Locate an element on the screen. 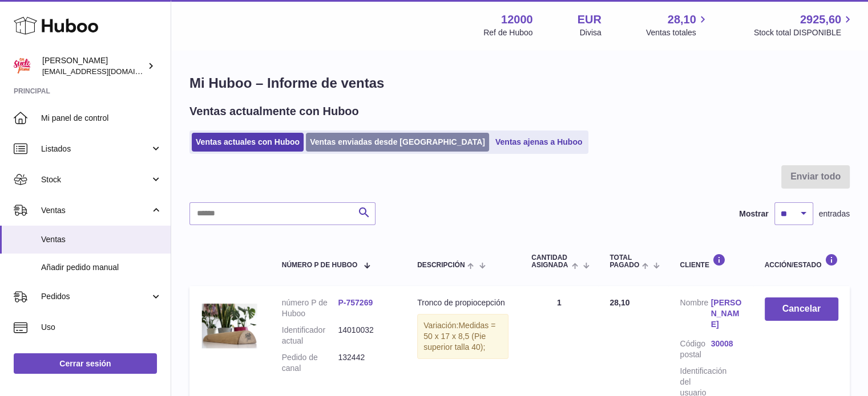 The height and width of the screenshot is (396, 868). img: tronco-propiocepcion-metodo-5p.jpg is located at coordinates (230, 327).